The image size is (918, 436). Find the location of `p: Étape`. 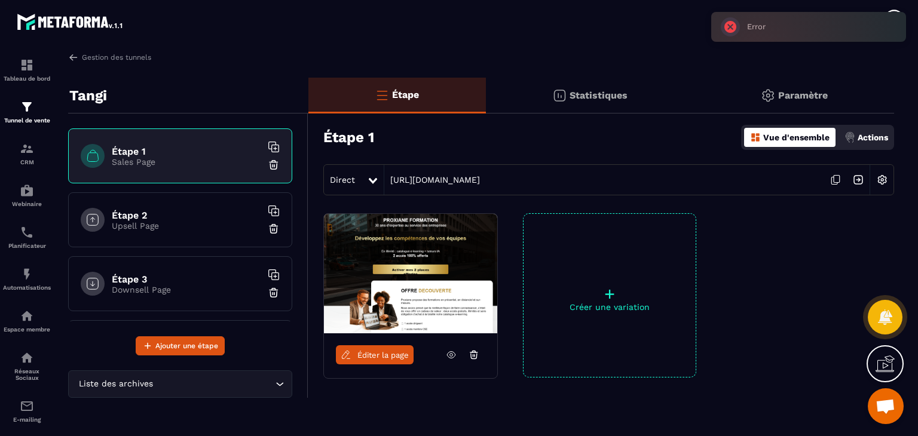

p: Étape is located at coordinates (405, 94).